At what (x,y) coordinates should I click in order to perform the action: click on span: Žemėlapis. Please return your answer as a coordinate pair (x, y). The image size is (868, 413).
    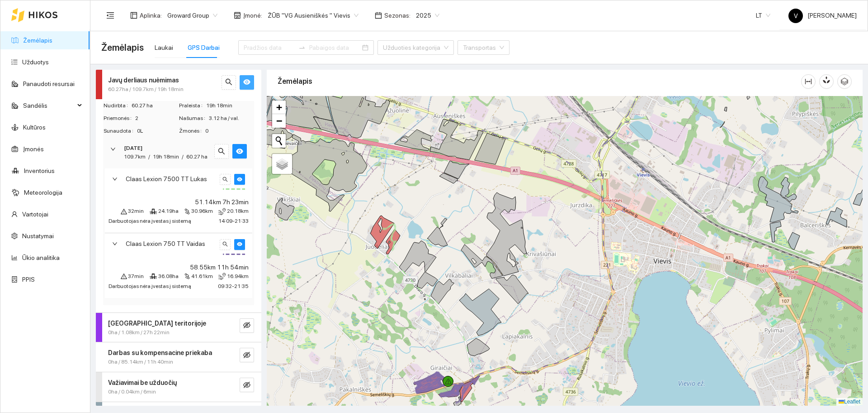
    Looking at the image, I should click on (123, 48).